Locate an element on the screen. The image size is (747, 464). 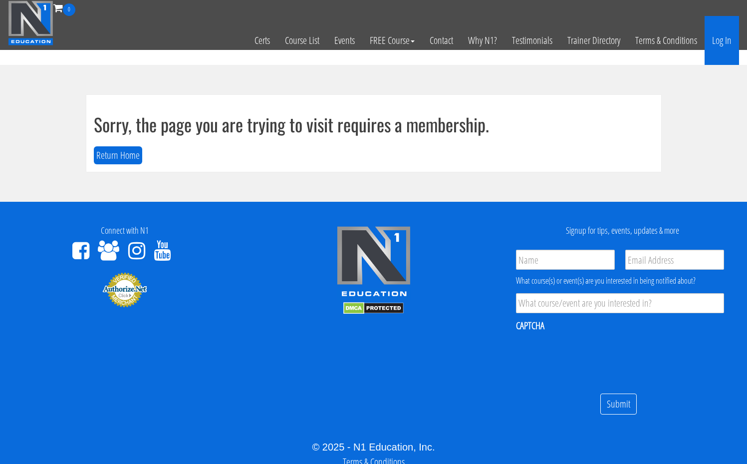
button: Return Home is located at coordinates (118, 155).